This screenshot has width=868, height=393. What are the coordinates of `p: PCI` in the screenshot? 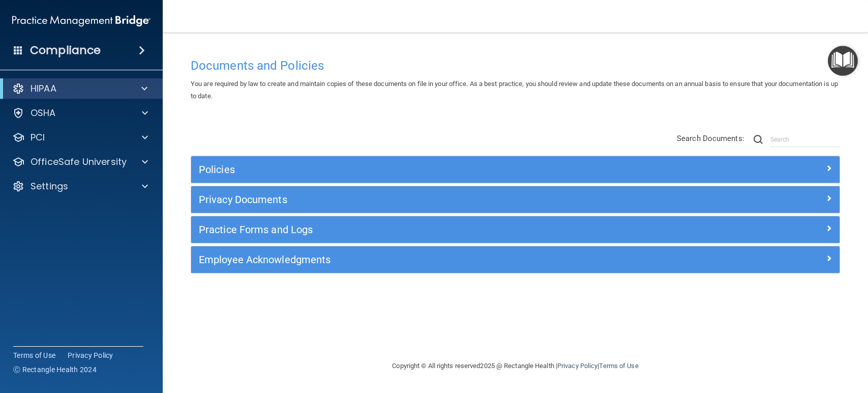 It's located at (38, 137).